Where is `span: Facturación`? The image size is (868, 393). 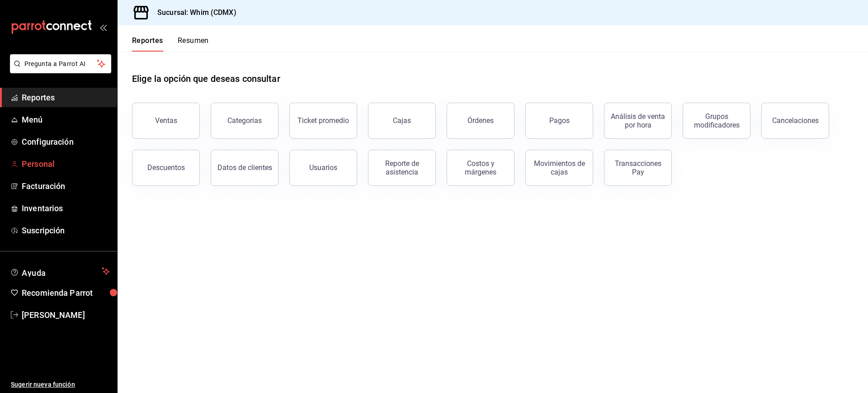 span: Facturación is located at coordinates (66, 186).